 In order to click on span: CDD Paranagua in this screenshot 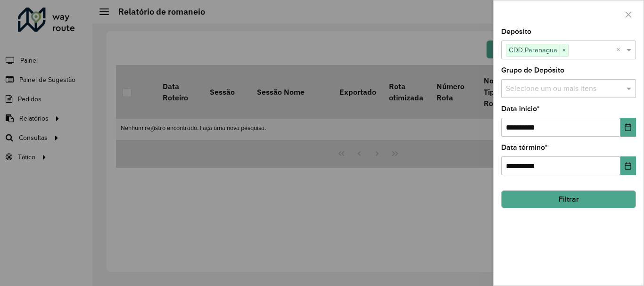, I will do `click(533, 50)`.